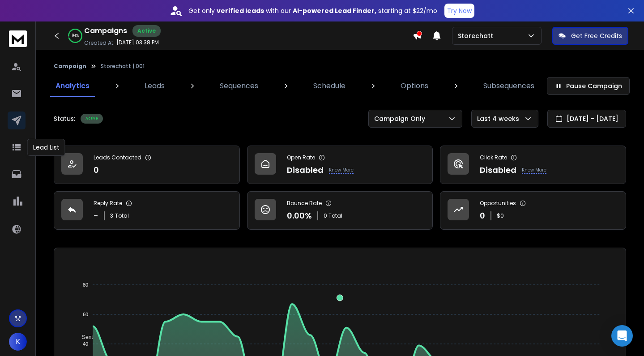 Image resolution: width=644 pixels, height=356 pixels. What do you see at coordinates (533, 165) in the screenshot?
I see `a: Click RateDisabledKnow More` at bounding box center [533, 165].